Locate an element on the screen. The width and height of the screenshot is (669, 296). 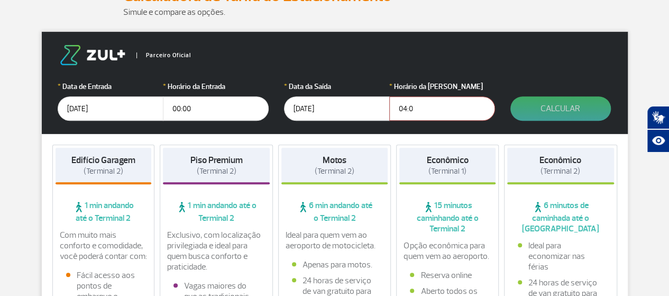
button: Calcular is located at coordinates (561, 108).